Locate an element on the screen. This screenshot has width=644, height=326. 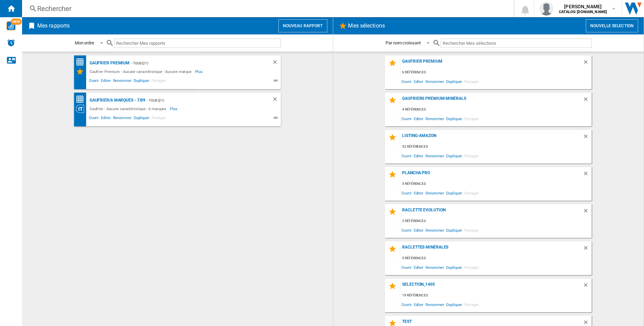
div: Gaufriers Premium Minérals is located at coordinates (492, 101).